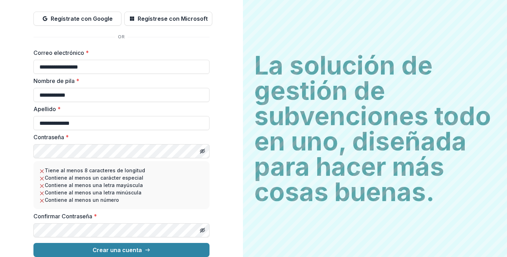 This screenshot has width=507, height=257. I want to click on font: Contiene al menos una letra mayúscula, so click(94, 185).